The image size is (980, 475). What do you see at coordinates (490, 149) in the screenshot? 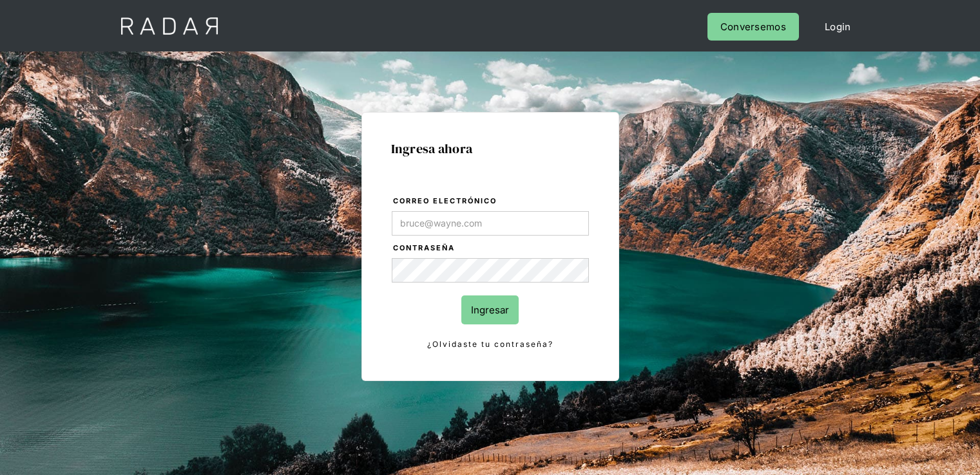
I see `h1: Ingresa ahora` at bounding box center [490, 149].